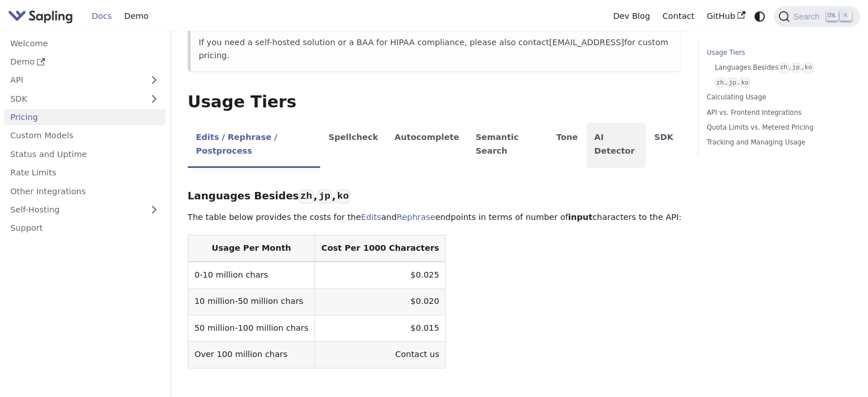 The image size is (868, 397). I want to click on td: $0.025, so click(380, 274).